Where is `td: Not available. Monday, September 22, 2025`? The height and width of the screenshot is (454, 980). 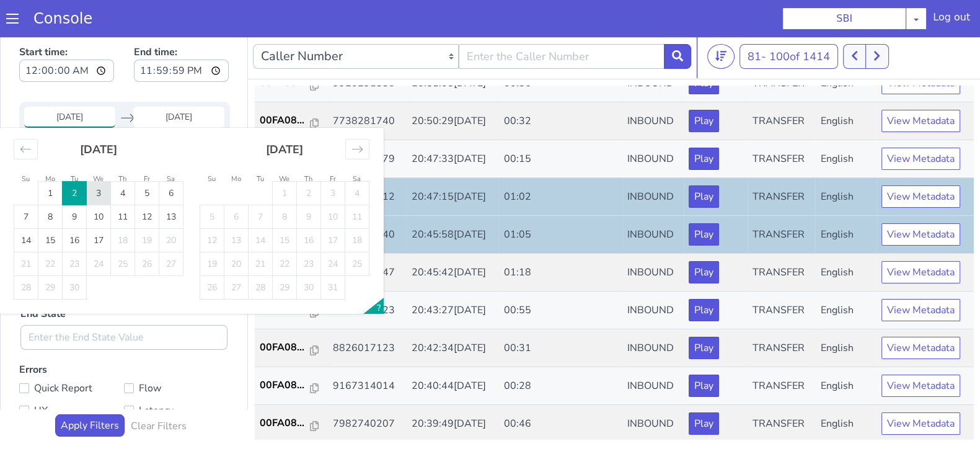 td: Not available. Monday, September 22, 2025 is located at coordinates (50, 230).